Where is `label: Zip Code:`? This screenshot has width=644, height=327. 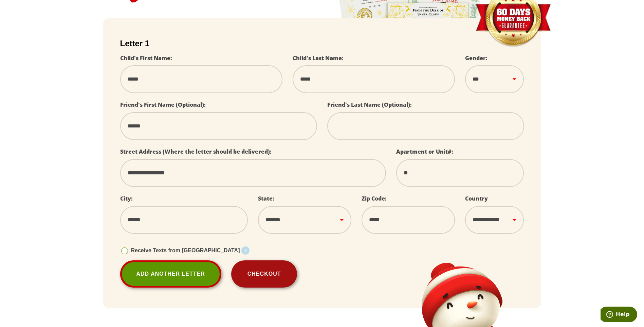
label: Zip Code: is located at coordinates (374, 198).